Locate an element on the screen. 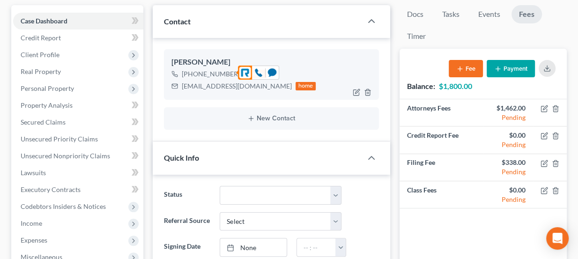 This screenshot has width=578, height=259. div: $338.00 is located at coordinates (508, 163).